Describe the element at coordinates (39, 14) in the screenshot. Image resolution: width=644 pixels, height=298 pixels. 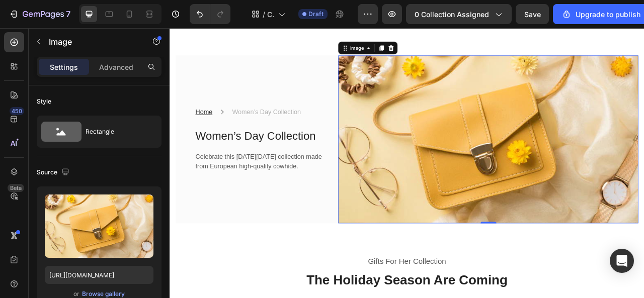
I see `button: 7` at that location.